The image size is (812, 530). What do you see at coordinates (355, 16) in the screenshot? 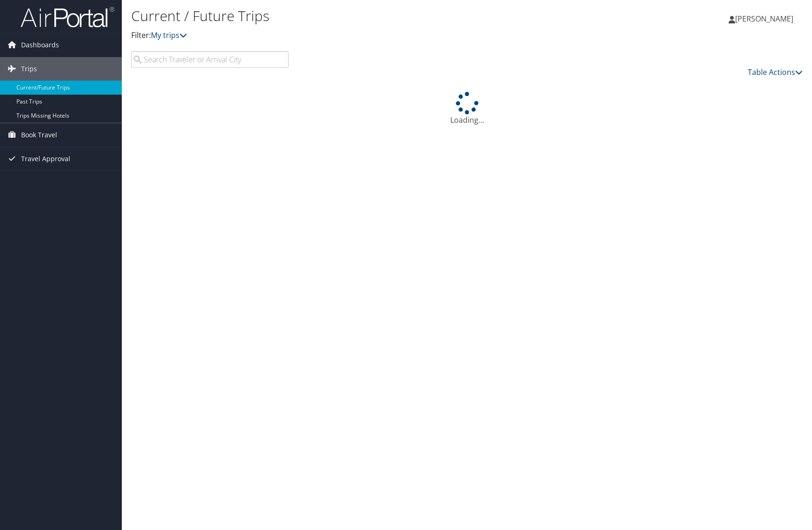
I see `h1: Current / Future Trips` at bounding box center [355, 16].